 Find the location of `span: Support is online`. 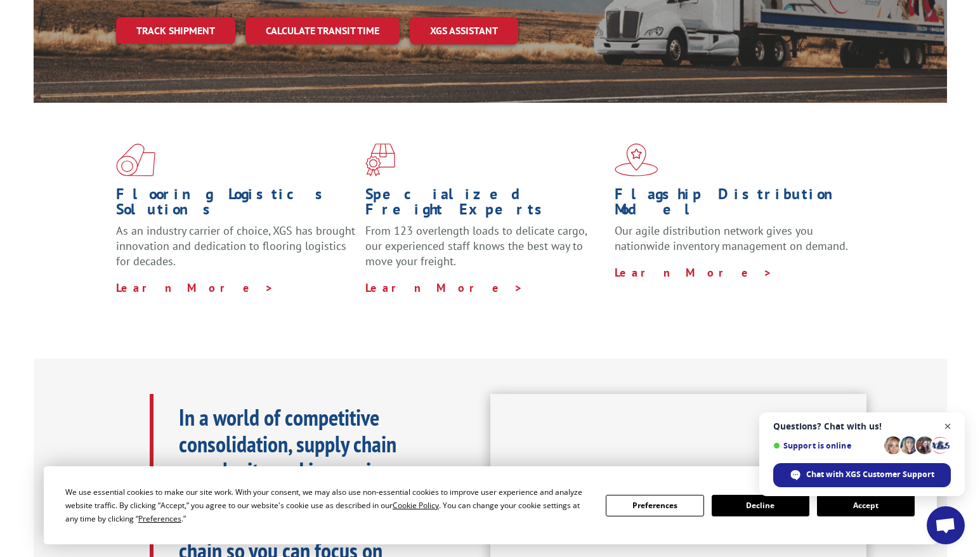

span: Support is online is located at coordinates (826, 446).